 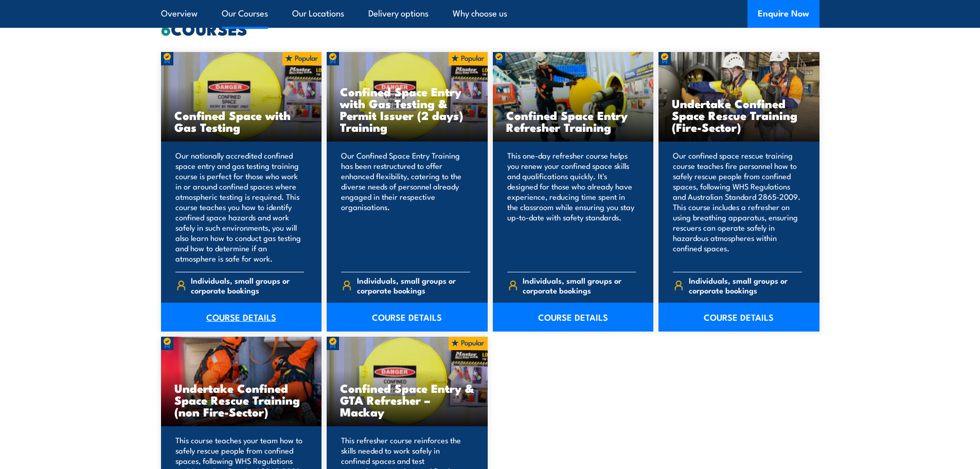 What do you see at coordinates (490, 28) in the screenshot?
I see `h2: COURSES` at bounding box center [490, 28].